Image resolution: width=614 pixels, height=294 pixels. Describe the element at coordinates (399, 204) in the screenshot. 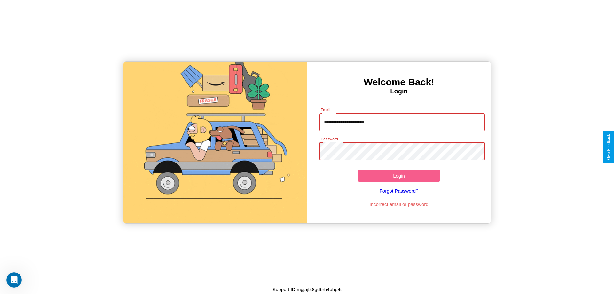

I see `p: Incorrect email or password` at that location.